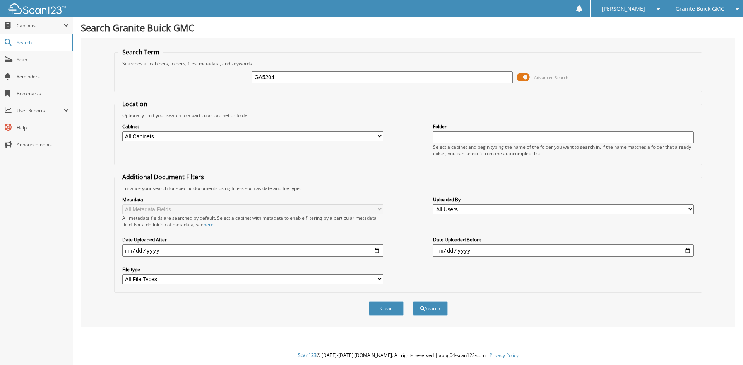 The image size is (743, 365). What do you see at coordinates (723, 347) in the screenshot?
I see `div: Chat Widget` at bounding box center [723, 347].